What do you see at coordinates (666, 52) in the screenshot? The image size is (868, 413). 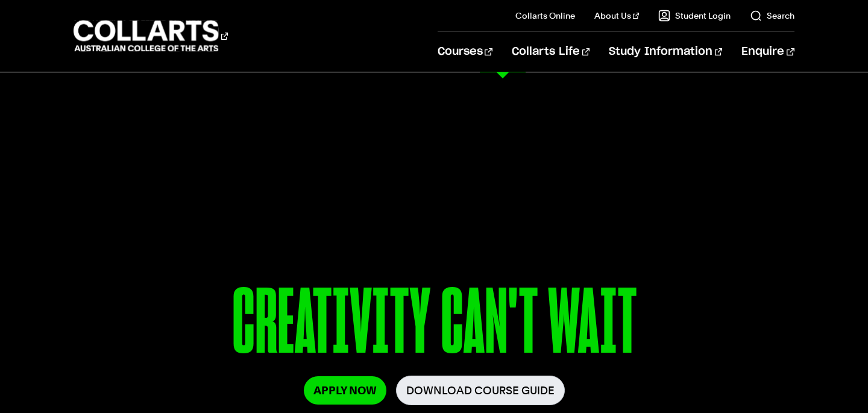 I see `a: Study Information` at bounding box center [666, 52].